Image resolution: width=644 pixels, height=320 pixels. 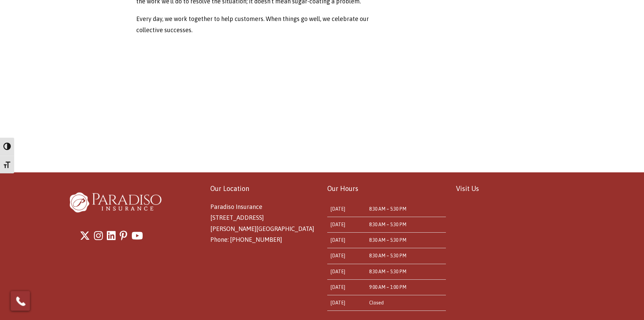 What do you see at coordinates (137, 235) in the screenshot?
I see `a: Youtube` at bounding box center [137, 235].